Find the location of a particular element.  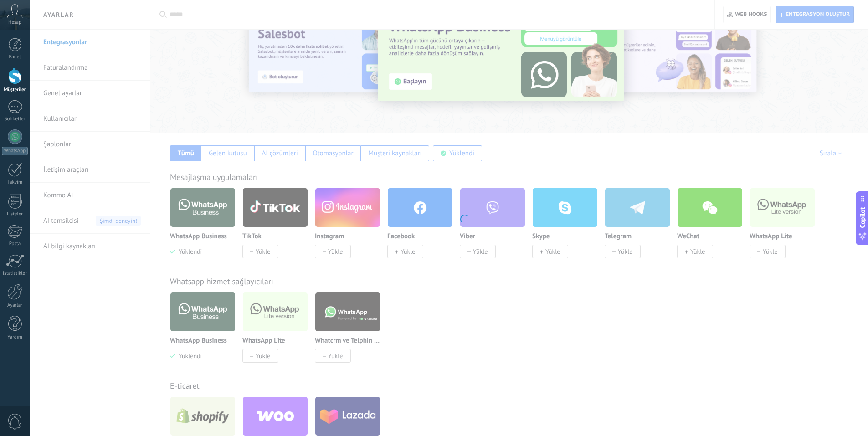

div: Yardım is located at coordinates (15, 337).